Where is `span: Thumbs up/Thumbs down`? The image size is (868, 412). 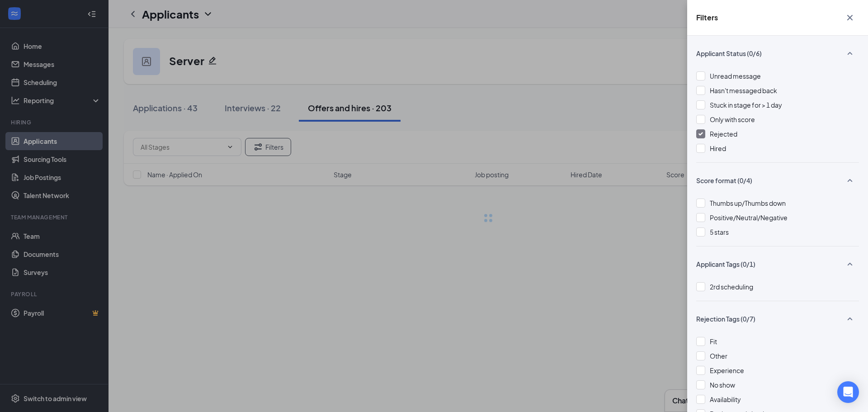
span: Thumbs up/Thumbs down is located at coordinates (748, 203).